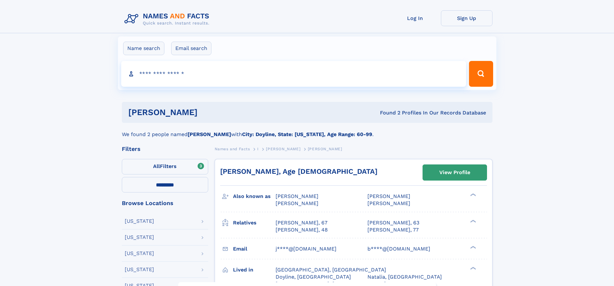 Image resolution: width=614 pixels, height=286 pixels. I want to click on span: All, so click(156, 166).